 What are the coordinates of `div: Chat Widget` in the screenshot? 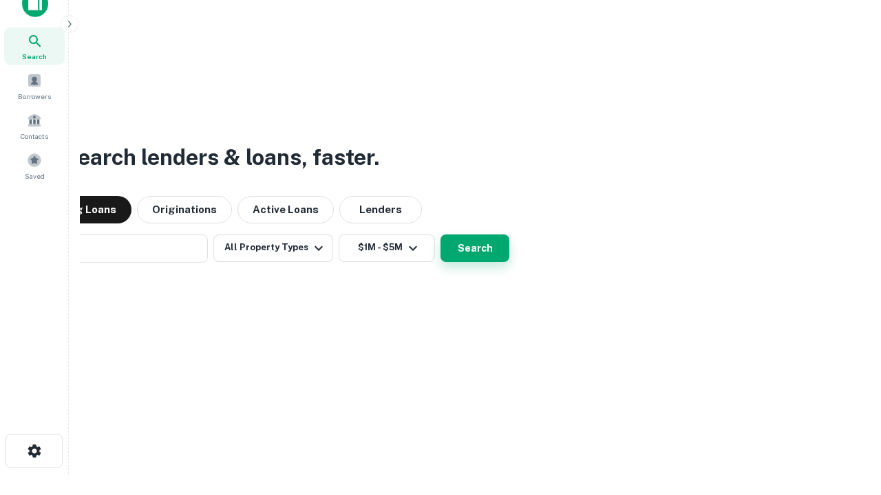 It's located at (846, 418).